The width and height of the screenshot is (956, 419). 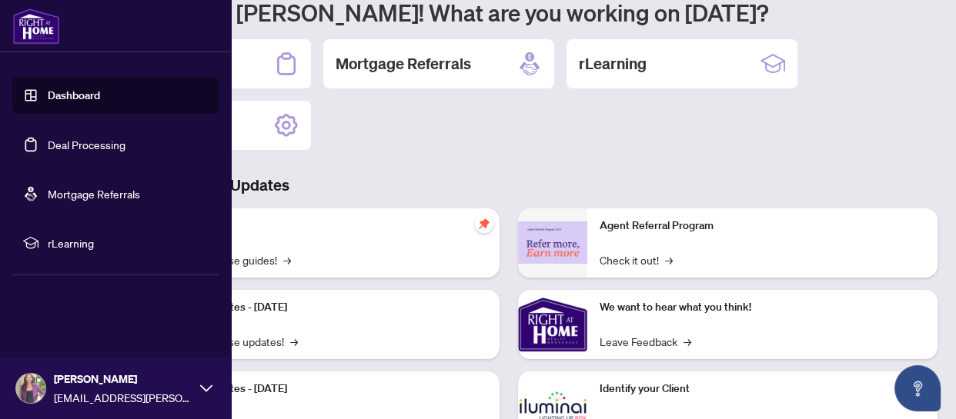 What do you see at coordinates (917, 389) in the screenshot?
I see `button: Open asap` at bounding box center [917, 389].